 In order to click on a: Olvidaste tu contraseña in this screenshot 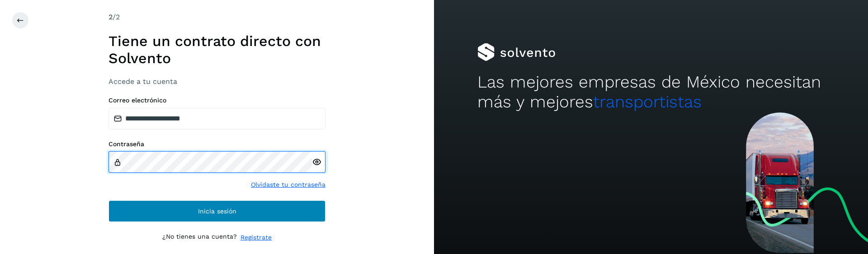, I will do `click(288, 185)`.